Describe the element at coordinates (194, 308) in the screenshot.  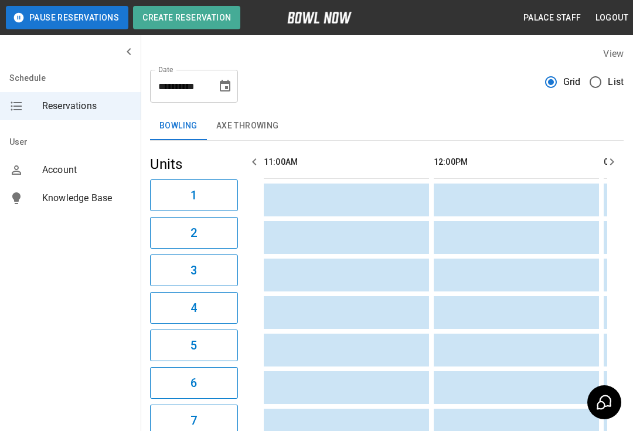
I see `button: 4` at that location.